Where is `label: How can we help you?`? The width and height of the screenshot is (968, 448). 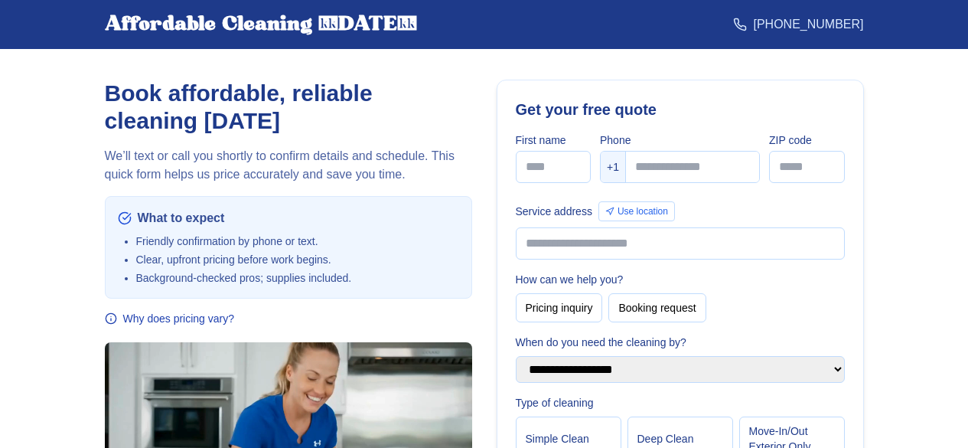 label: How can we help you? is located at coordinates (680, 279).